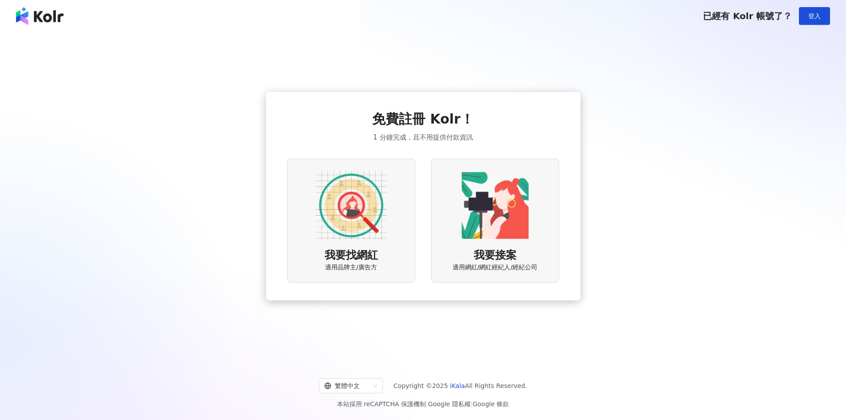 The image size is (846, 420). What do you see at coordinates (491, 404) in the screenshot?
I see `a: Google 條款` at bounding box center [491, 404].